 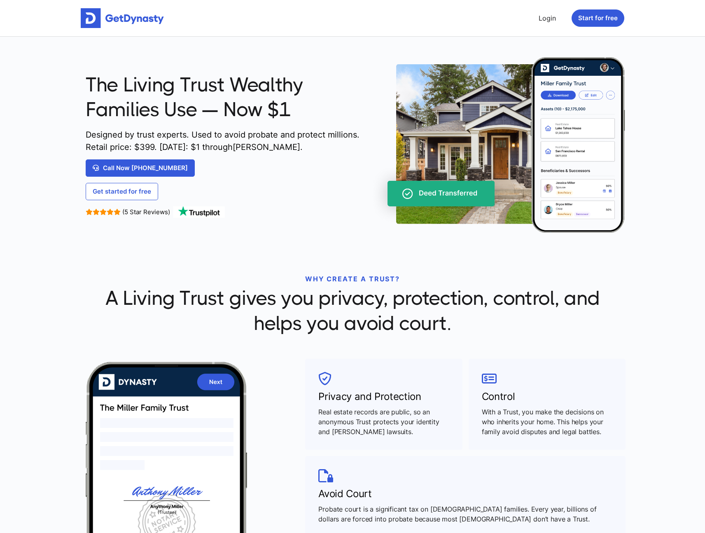 I want to click on img: trust-on-cellphone, so click(x=498, y=145).